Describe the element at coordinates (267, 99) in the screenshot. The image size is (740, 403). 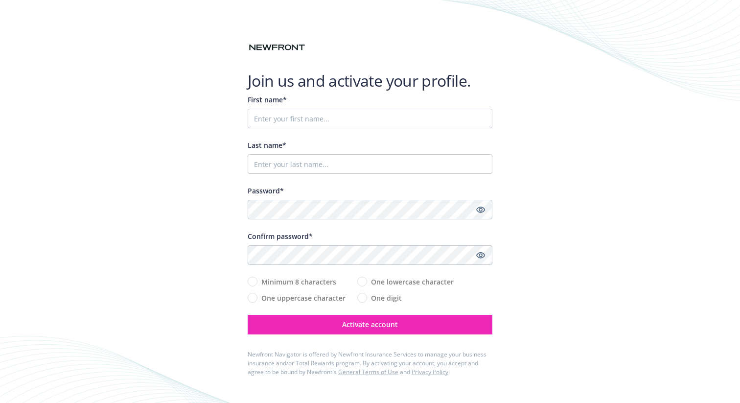
I see `span: First name*` at that location.